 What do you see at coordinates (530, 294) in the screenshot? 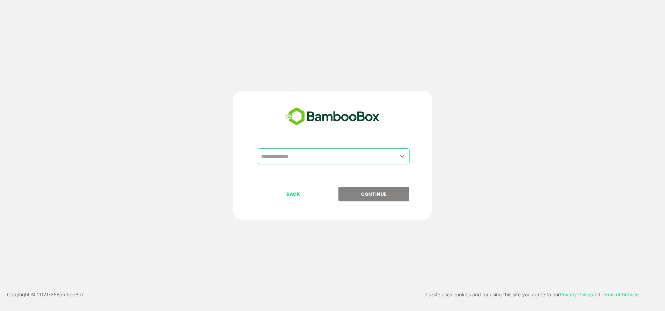
I see `p: This site uses cookies and by using this site you agree to our and` at bounding box center [530, 294].